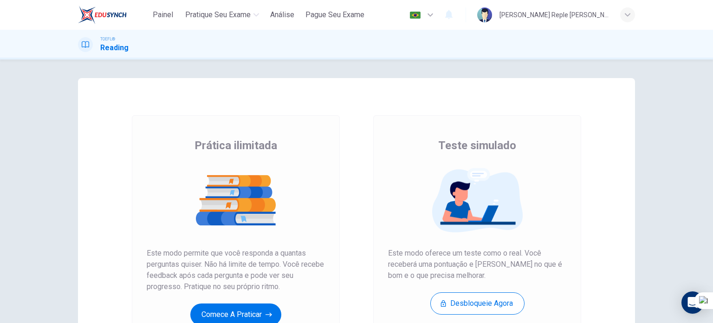 The height and width of the screenshot is (323, 713). Describe the element at coordinates (218, 15) in the screenshot. I see `span: Pratique seu exame` at that location.